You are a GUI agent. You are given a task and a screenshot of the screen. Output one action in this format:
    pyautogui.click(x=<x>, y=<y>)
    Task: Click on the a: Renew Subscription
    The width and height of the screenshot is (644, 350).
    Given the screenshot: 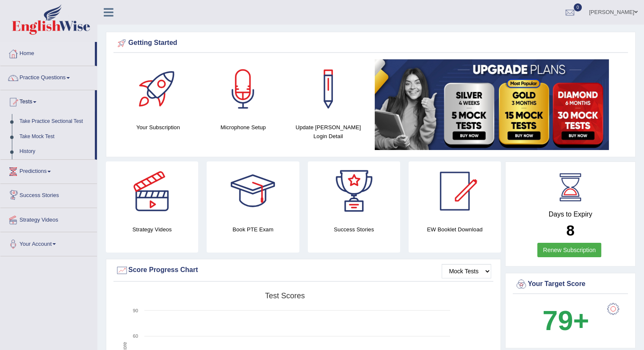 What is the action you would take?
    pyautogui.click(x=569, y=250)
    